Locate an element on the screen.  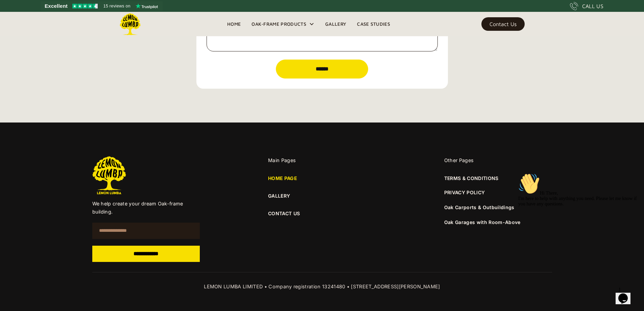
span: Hi There, I'm here to help with anything you need. Please let me know if you have any questions. is located at coordinates (62, 28).